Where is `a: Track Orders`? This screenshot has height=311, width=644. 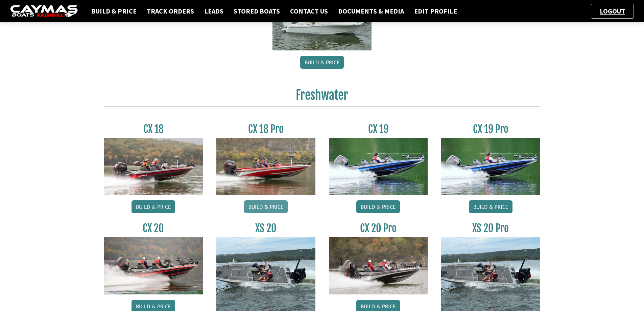 a: Track Orders is located at coordinates (170, 11).